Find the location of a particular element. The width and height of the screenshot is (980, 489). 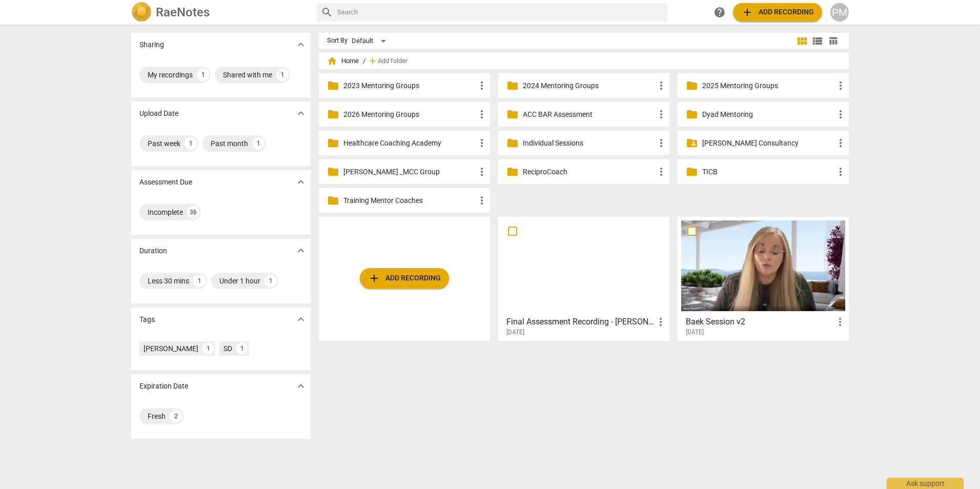

div: Past month is located at coordinates (229, 144).